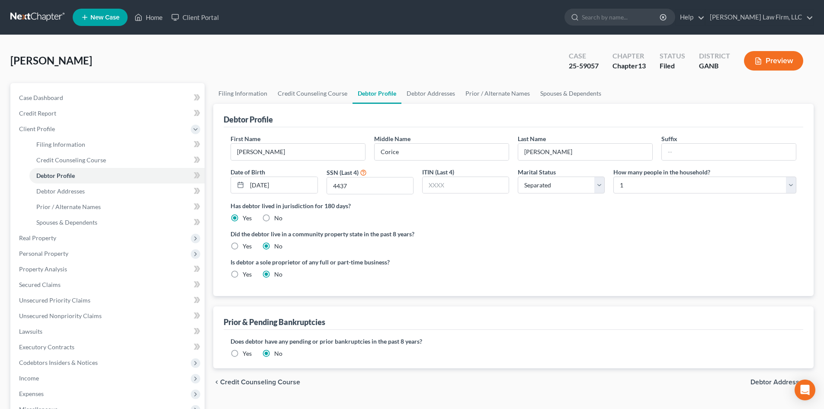 This screenshot has width=824, height=409. I want to click on div: Case, so click(583, 56).